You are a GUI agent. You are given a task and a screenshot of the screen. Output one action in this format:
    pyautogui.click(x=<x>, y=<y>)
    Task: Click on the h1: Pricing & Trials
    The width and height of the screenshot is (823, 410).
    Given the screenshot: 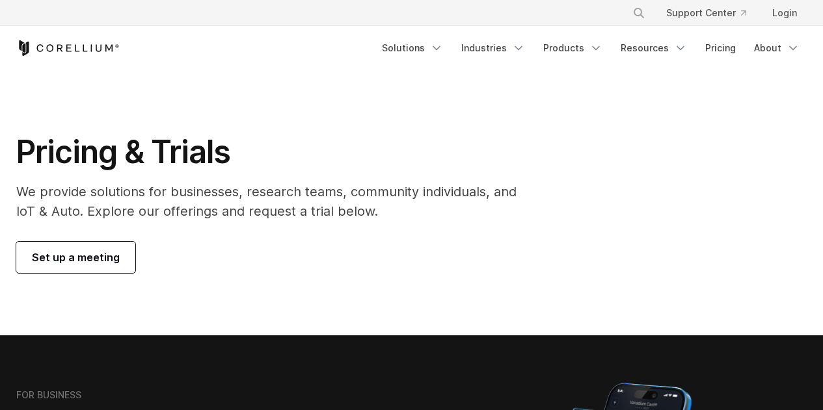 What is the action you would take?
    pyautogui.click(x=275, y=152)
    